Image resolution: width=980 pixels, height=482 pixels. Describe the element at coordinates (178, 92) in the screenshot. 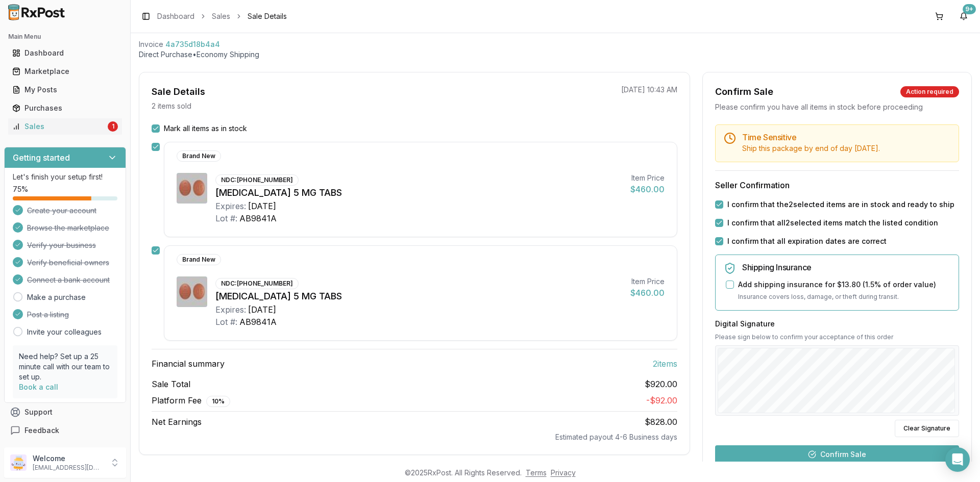

I see `div: Sale Details` at that location.